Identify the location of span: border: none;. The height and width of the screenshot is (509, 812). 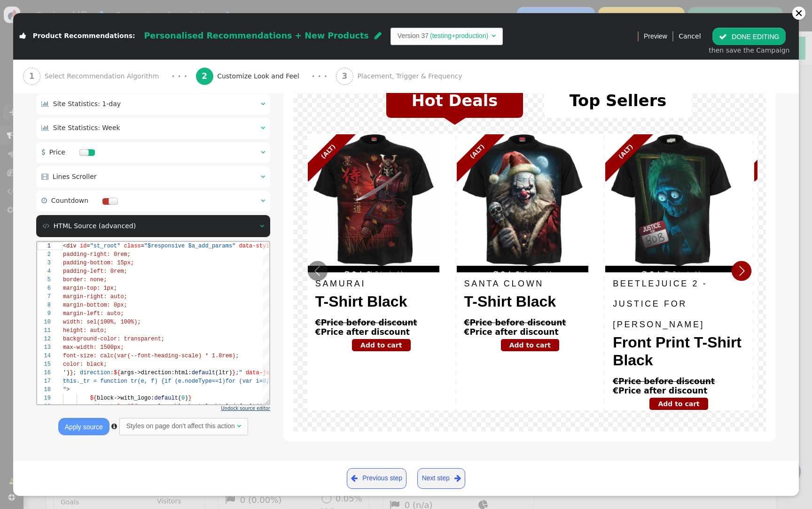
(48, 38).